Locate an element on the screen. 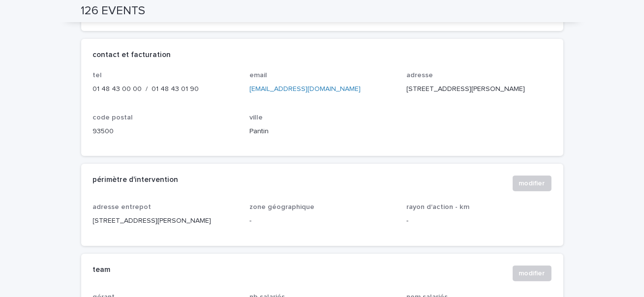 This screenshot has width=644, height=297. h2: team is located at coordinates (102, 270).